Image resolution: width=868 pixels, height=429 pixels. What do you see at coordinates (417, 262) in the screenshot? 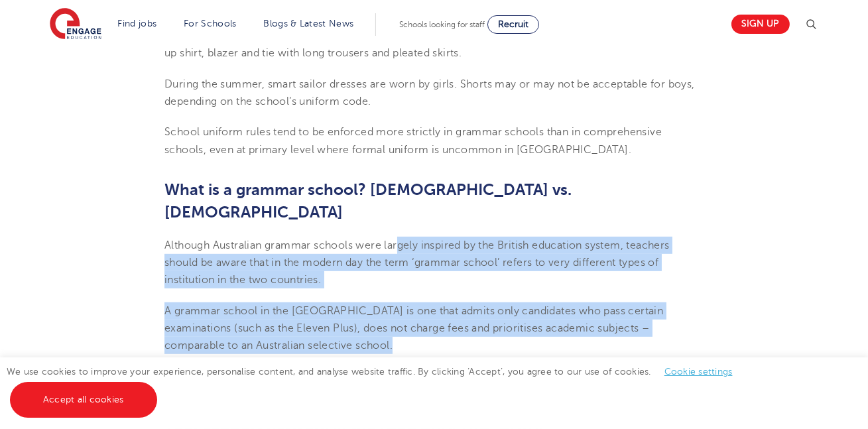
I see `span: Although Australian grammar schools were largely inspired by the British education system, teache...` at bounding box center [417, 262].